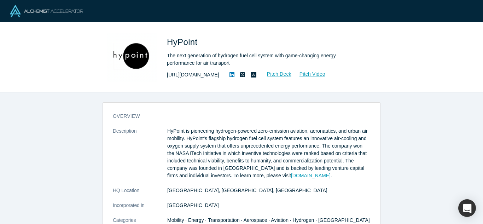  I want to click on a: Pitch Video, so click(309, 74).